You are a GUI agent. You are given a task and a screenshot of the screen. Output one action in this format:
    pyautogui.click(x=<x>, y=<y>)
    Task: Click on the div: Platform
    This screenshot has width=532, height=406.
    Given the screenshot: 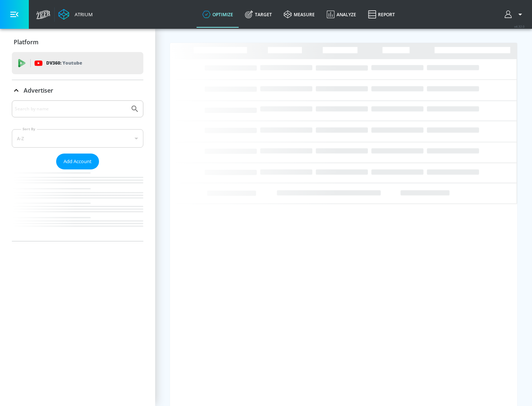 What is the action you would take?
    pyautogui.click(x=78, y=42)
    